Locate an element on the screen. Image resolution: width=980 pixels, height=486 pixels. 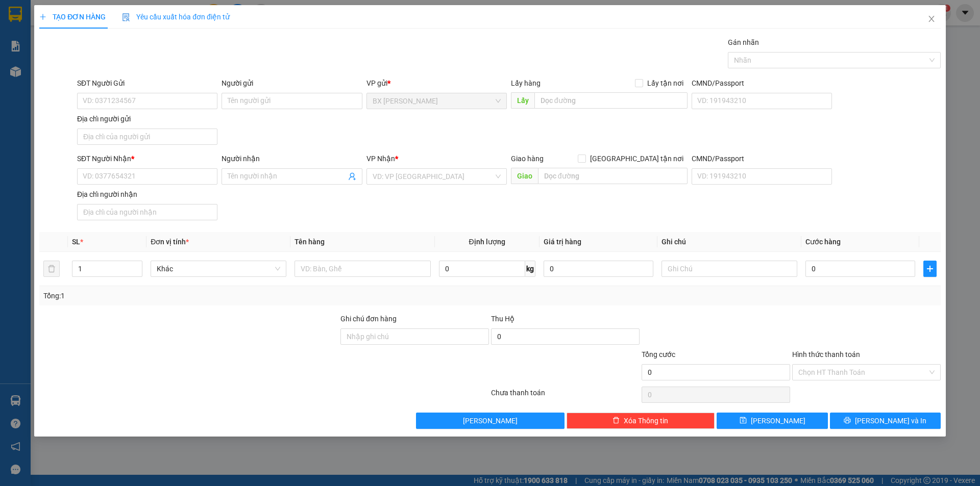
span: Khác is located at coordinates (218, 269).